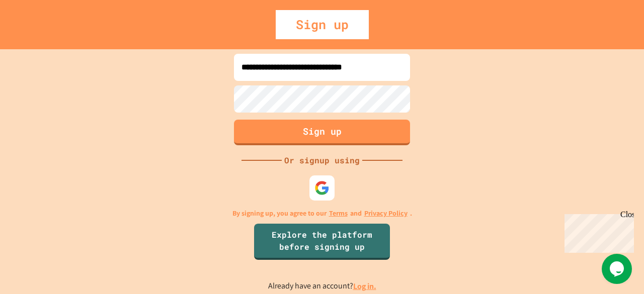 This screenshot has height=294, width=644. Describe the element at coordinates (338, 213) in the screenshot. I see `a: Terms` at that location.